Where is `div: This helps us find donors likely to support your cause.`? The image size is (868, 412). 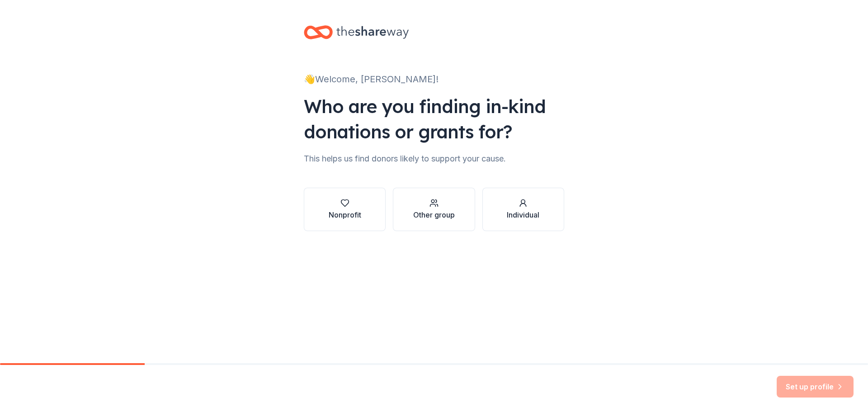
div: This helps us find donors likely to support your cause. is located at coordinates (434, 159).